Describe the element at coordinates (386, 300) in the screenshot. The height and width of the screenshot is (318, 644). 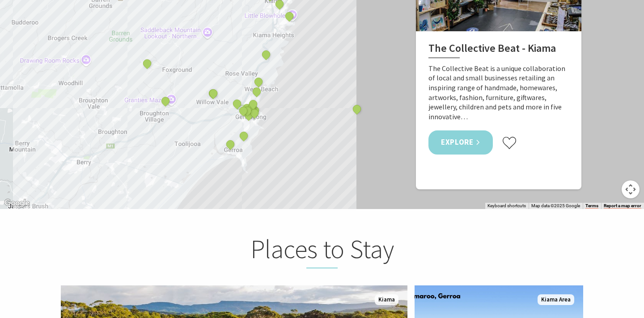
I see `span: Kiama` at that location.